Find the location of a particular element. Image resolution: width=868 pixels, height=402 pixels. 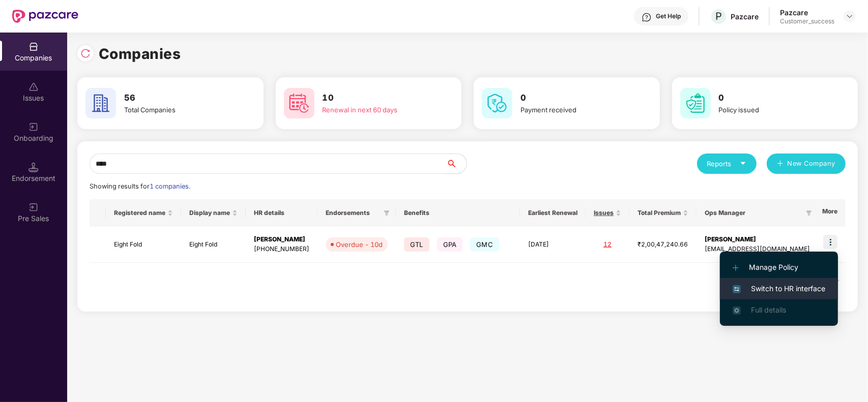

h1: Companies is located at coordinates (140, 54).